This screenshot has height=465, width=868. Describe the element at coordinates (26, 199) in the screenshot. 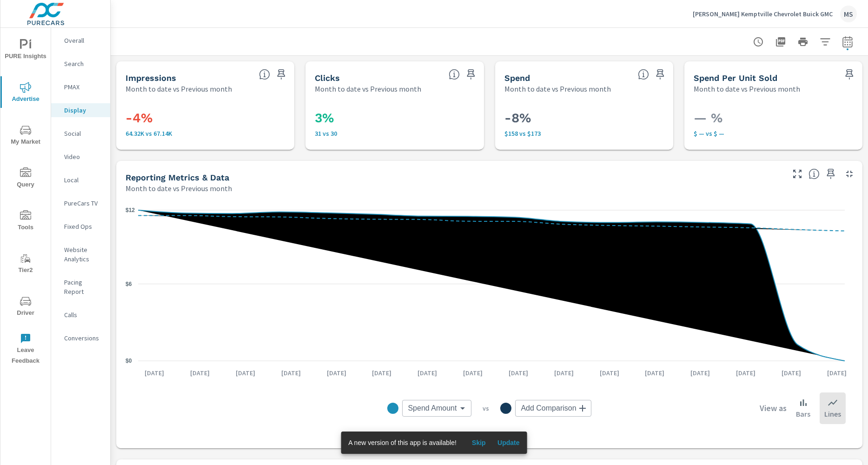

I see `div: nav menu` at that location.